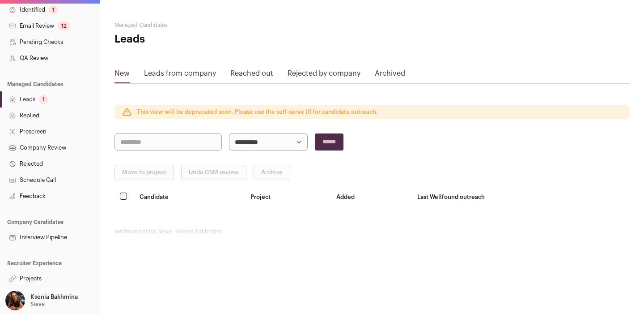 The height and width of the screenshot is (314, 644). I want to click on th: Last Wellfound outreach, so click(521, 196).